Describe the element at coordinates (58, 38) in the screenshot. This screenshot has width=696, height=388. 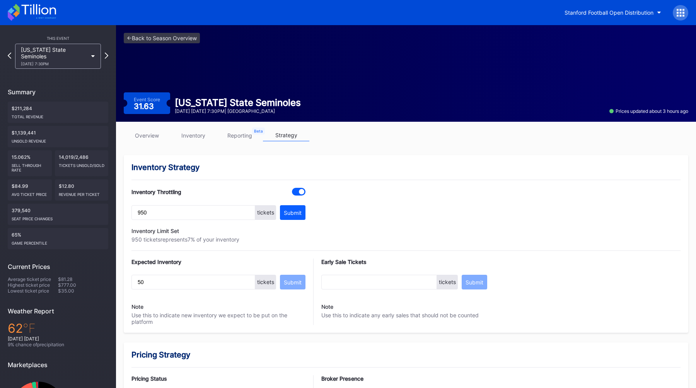
I see `div: This Event` at that location.